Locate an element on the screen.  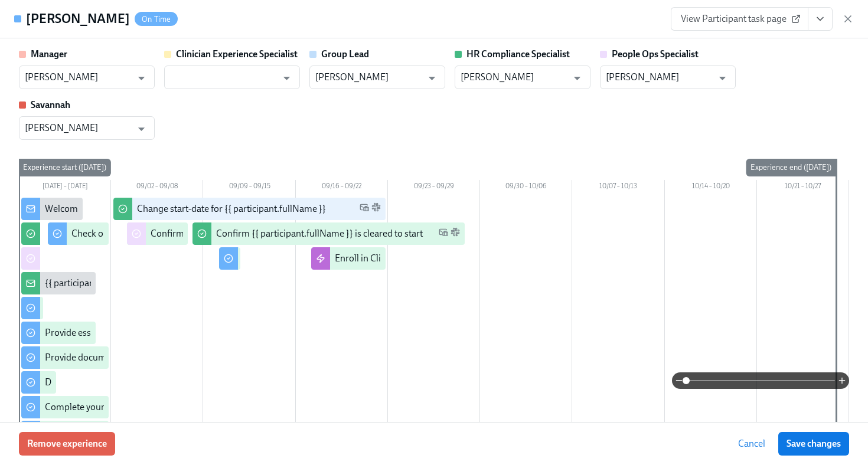
div: 10/14 – 10/20 is located at coordinates (711, 187).